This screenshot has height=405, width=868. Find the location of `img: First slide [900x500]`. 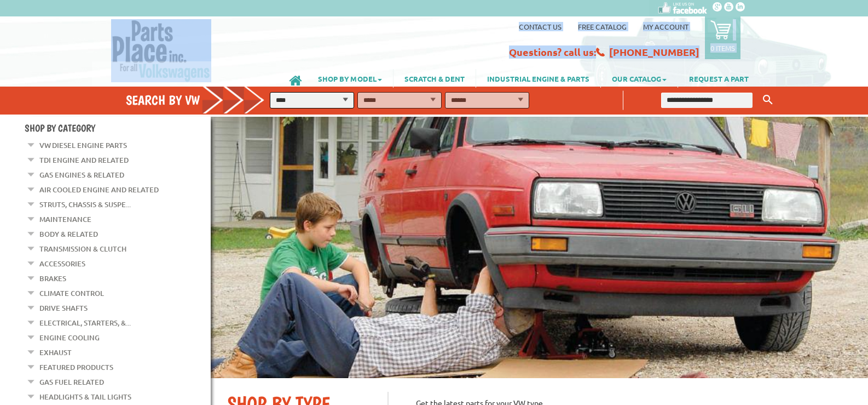

img: First slide [900x500] is located at coordinates (539, 247).